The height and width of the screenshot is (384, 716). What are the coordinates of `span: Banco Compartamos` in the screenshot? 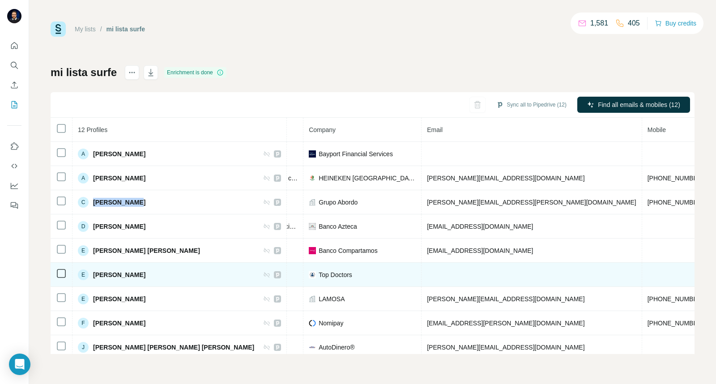 It's located at (348, 250).